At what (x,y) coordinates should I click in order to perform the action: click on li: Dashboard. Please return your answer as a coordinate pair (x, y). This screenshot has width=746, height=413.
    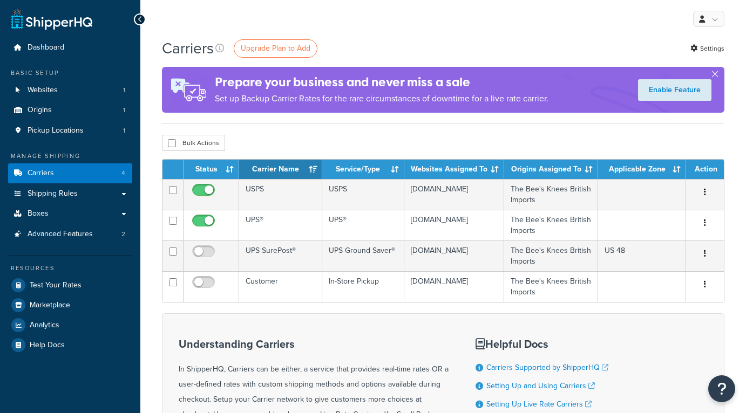
    Looking at the image, I should click on (70, 47).